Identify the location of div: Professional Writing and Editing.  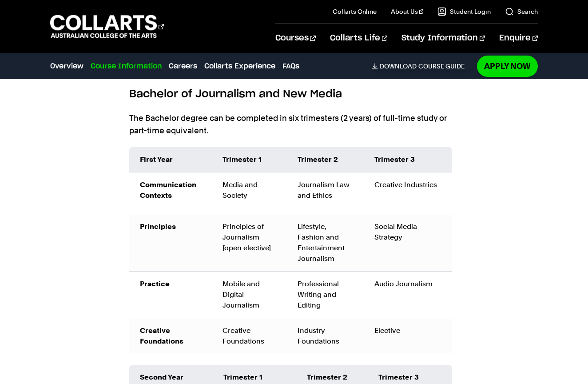
(325, 295).